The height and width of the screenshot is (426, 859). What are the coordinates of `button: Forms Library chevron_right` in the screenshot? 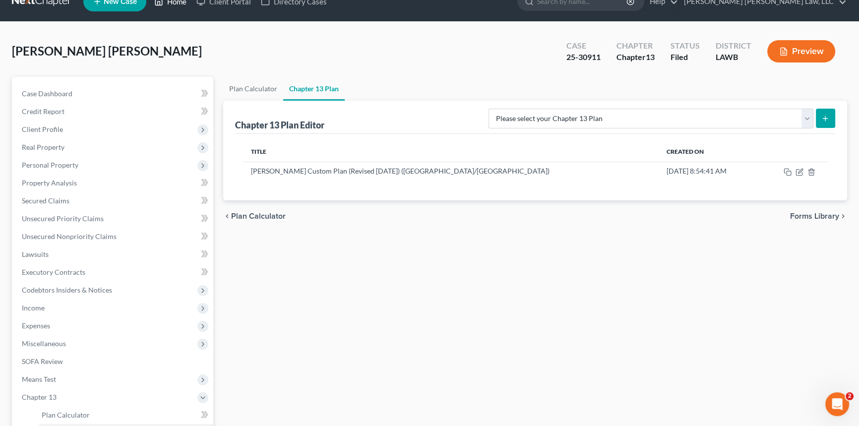 It's located at (818, 216).